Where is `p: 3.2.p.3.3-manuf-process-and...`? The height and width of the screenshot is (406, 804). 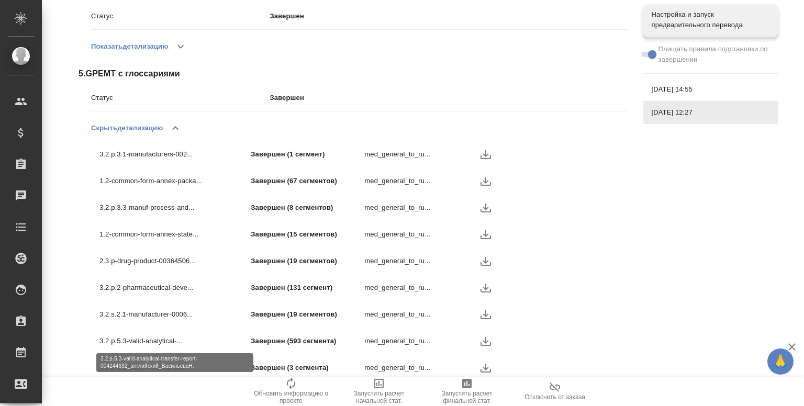 p: 3.2.p.3.3-manuf-process-and... is located at coordinates (175, 208).